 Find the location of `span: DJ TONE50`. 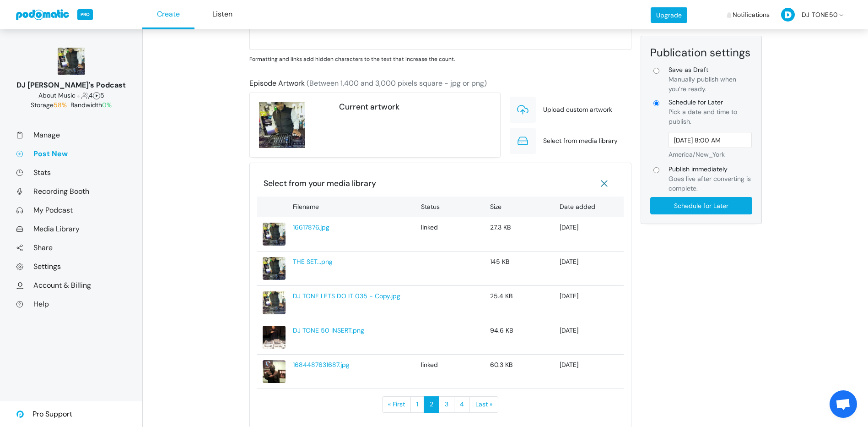

span: DJ TONE50 is located at coordinates (820, 15).